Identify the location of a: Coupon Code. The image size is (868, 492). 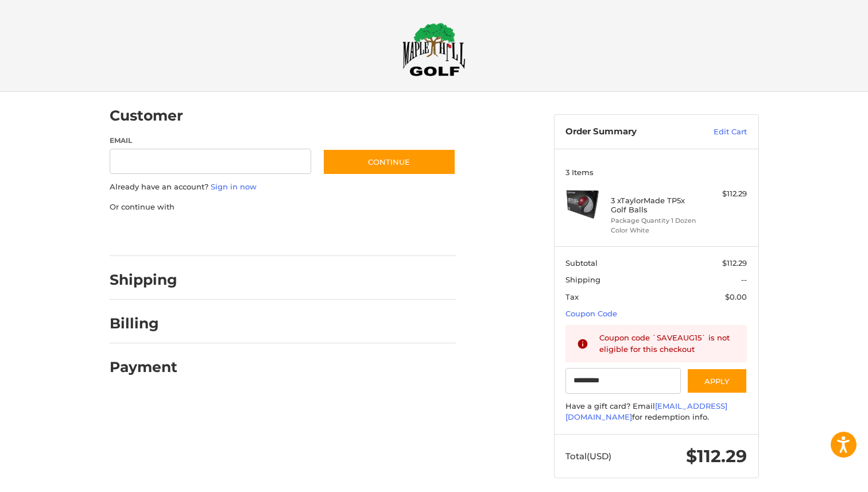
(591, 314).